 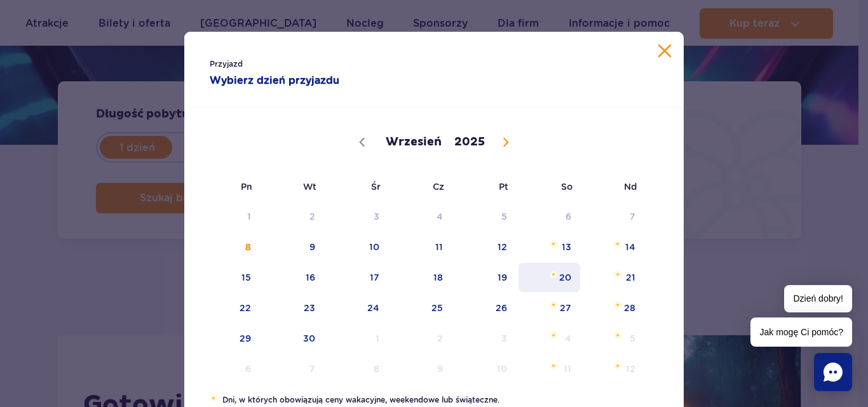 I want to click on strong: Wybierz dzień przyjazdu, so click(x=309, y=81).